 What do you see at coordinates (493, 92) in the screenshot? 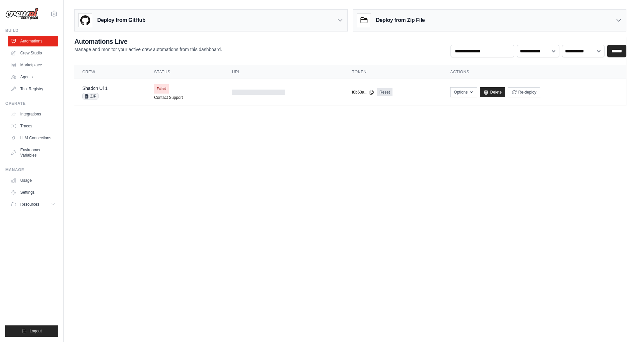
I see `a: Delete` at bounding box center [493, 92].